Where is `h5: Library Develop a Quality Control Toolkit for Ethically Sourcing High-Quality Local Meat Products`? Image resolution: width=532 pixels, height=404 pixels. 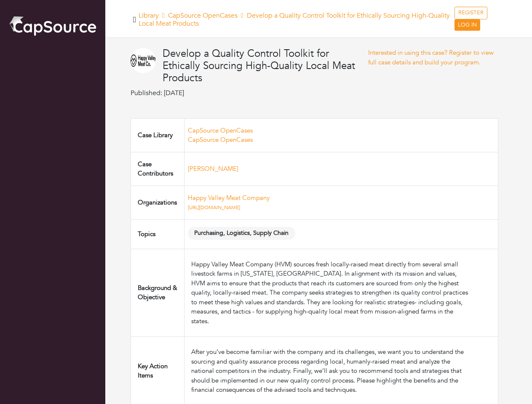
h5: Library Develop a Quality Control Toolkit for Ethically Sourcing High-Quality Local Meat Products is located at coordinates (297, 20).